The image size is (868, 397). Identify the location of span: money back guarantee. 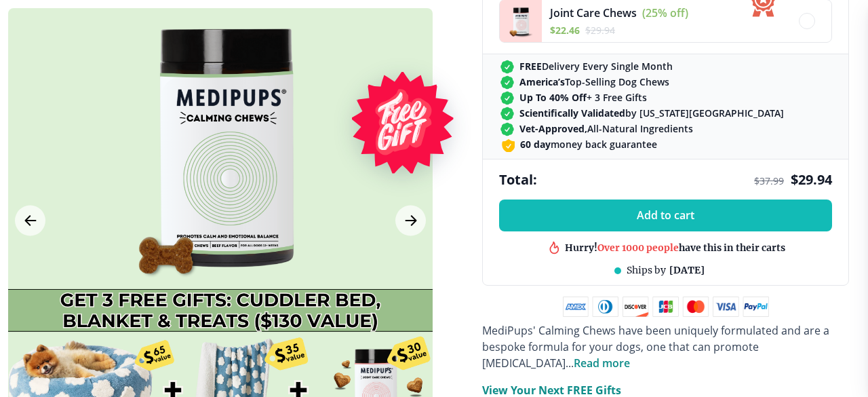
(589, 144).